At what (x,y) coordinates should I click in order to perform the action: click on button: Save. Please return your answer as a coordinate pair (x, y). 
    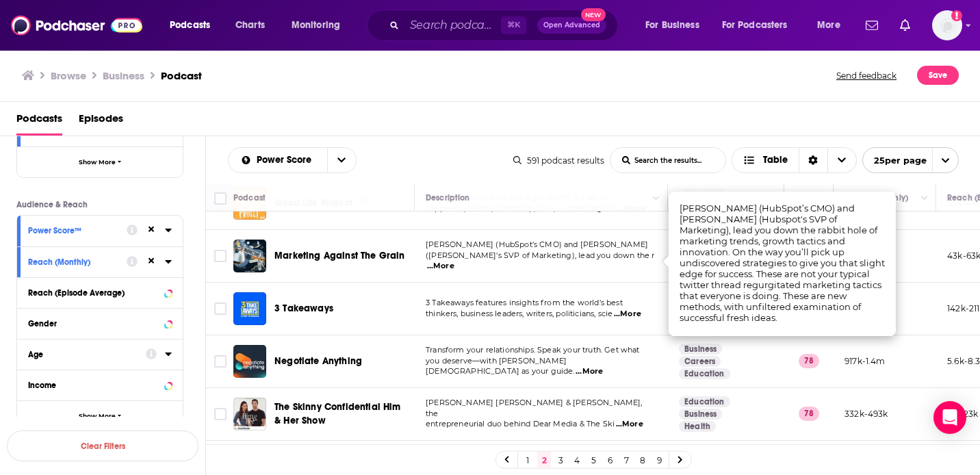
    Looking at the image, I should click on (938, 75).